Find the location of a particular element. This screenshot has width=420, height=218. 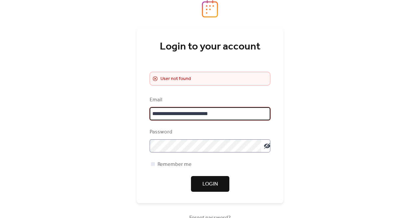

div: Email is located at coordinates (209, 100).